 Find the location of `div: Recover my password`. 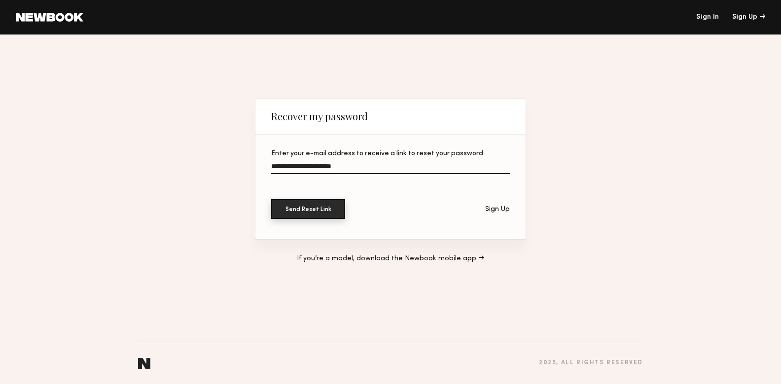

div: Recover my password is located at coordinates (319, 116).